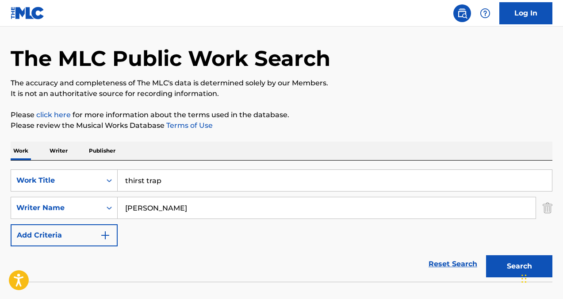 This screenshot has height=299, width=563. I want to click on h1: The MLC Public Work Search, so click(170, 58).